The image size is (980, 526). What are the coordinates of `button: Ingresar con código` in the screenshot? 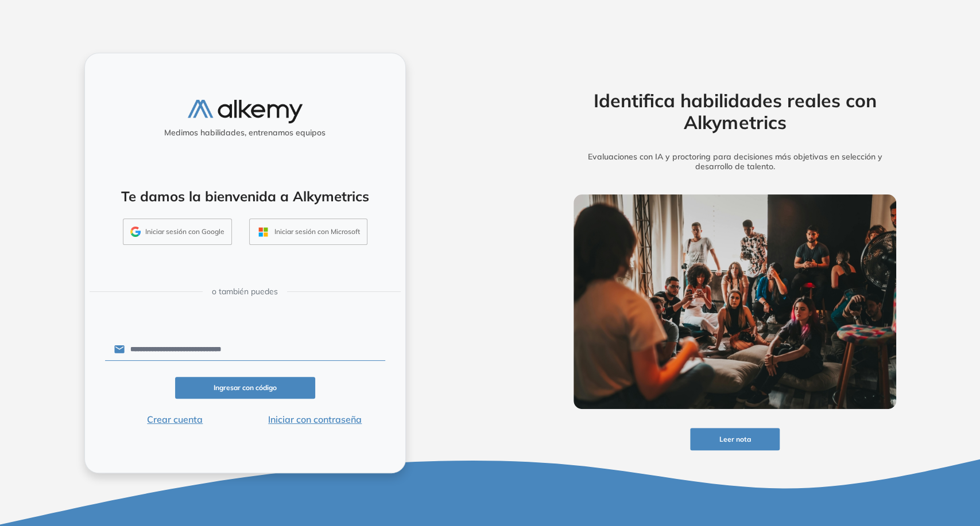 It's located at (245, 387).